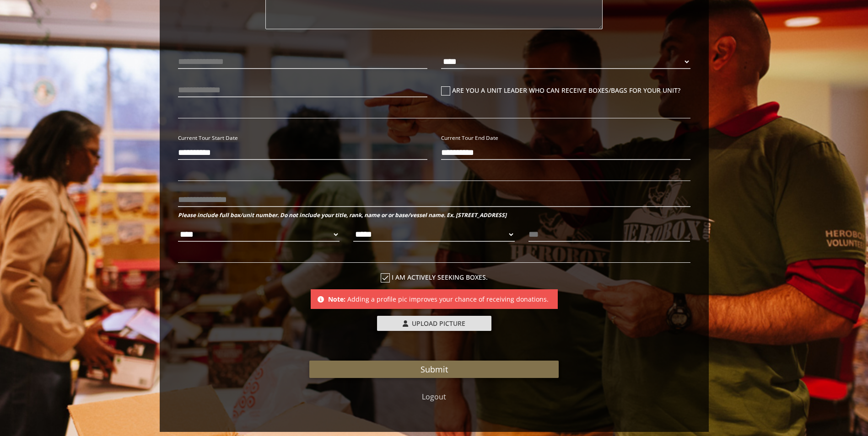 This screenshot has height=436, width=868. What do you see at coordinates (434, 370) in the screenshot?
I see `button: Submit` at bounding box center [434, 370].